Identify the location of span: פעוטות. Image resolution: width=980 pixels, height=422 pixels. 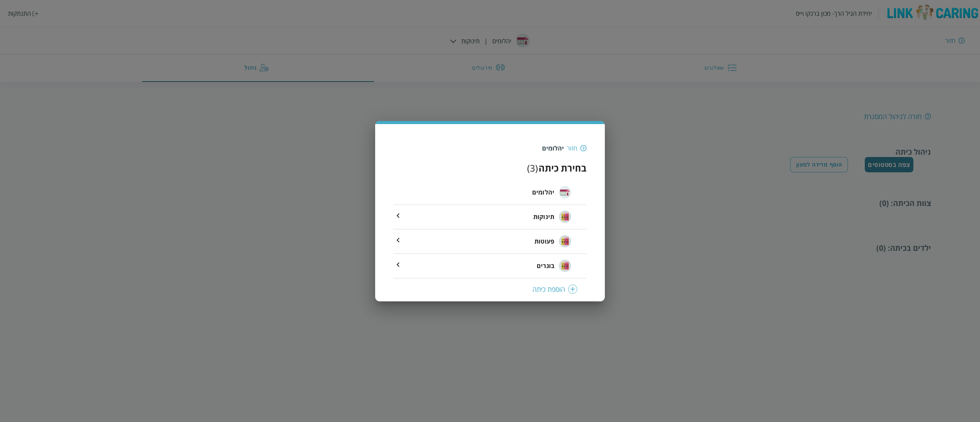
(544, 241).